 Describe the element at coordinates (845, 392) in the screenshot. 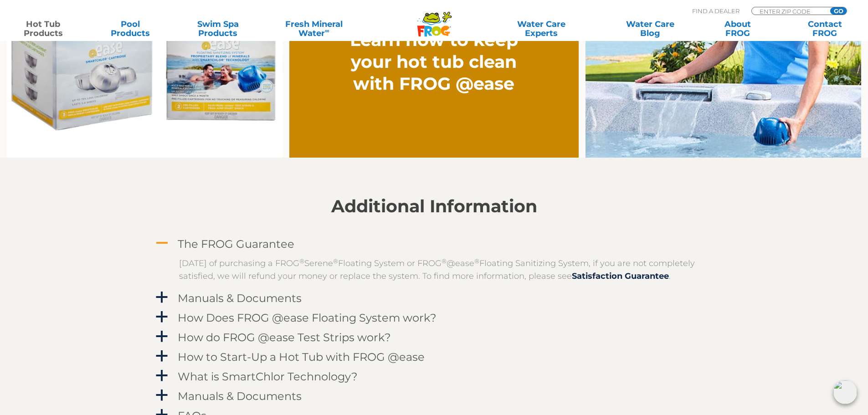

I see `img: openIcon` at that location.